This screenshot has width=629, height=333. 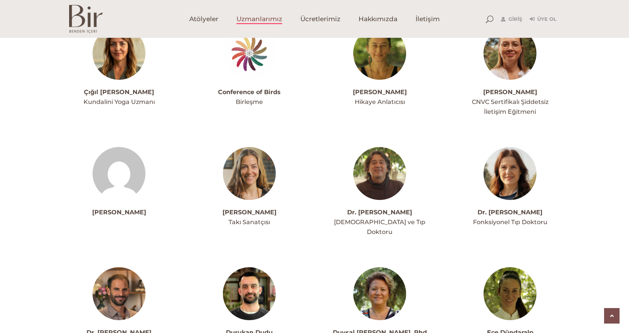 I want to click on span: CNVC Sertifikalı Şiddetsiz İletişim Eğitmeni, so click(x=510, y=107).